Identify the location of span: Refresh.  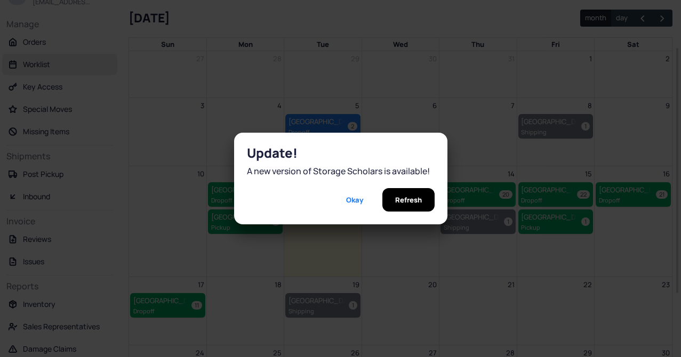
(408, 200).